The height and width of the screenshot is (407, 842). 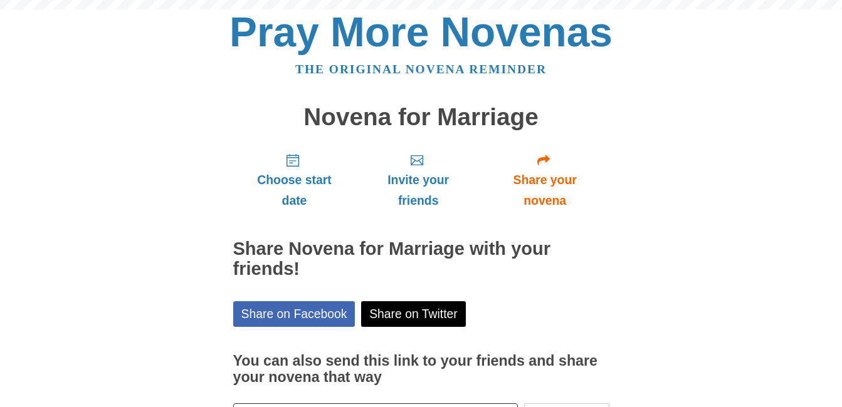 I want to click on a: Share on Facebook, so click(x=294, y=314).